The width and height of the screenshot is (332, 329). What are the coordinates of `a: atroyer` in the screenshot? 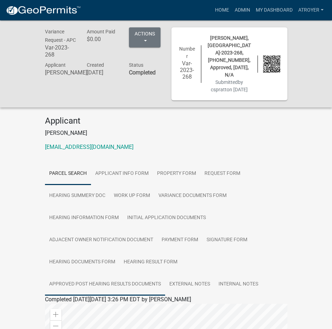 It's located at (311, 10).